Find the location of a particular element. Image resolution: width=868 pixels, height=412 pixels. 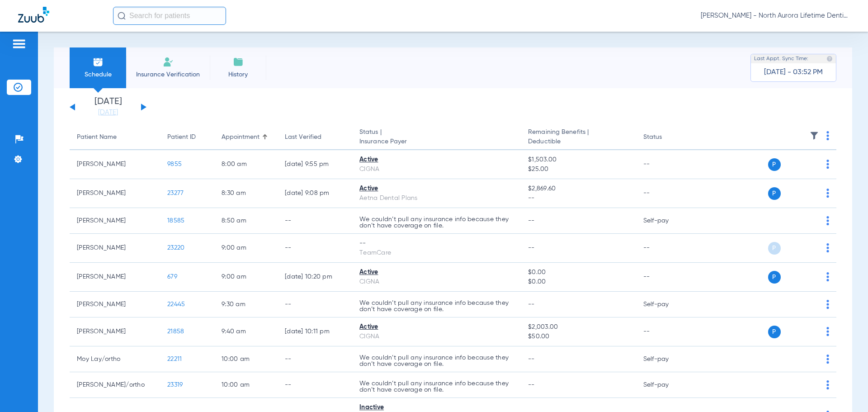

span: History is located at coordinates (238, 74).